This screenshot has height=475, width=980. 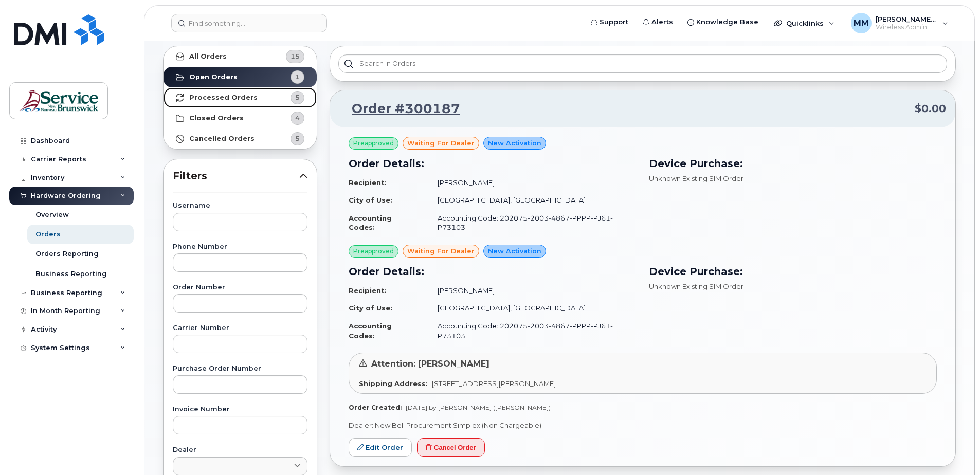 I want to click on span: MM, so click(x=861, y=23).